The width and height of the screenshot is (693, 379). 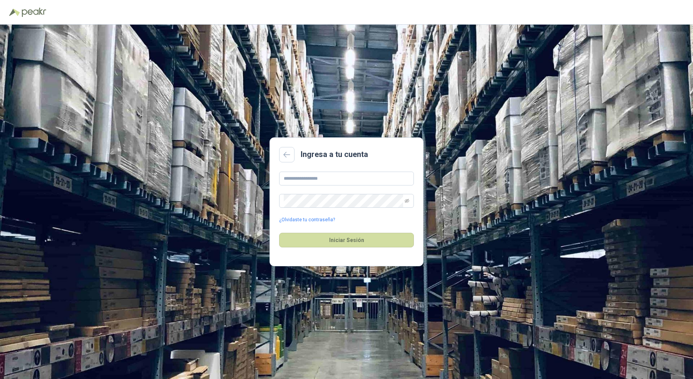 I want to click on img: Logo, so click(x=15, y=12).